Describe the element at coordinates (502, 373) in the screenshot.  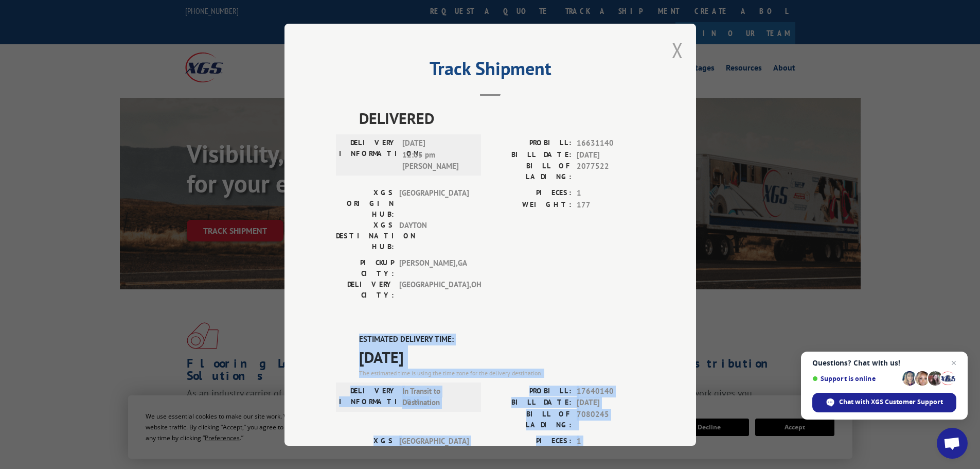
I see `div: The estimated time is using the time zone for the delivery destination.` at that location.